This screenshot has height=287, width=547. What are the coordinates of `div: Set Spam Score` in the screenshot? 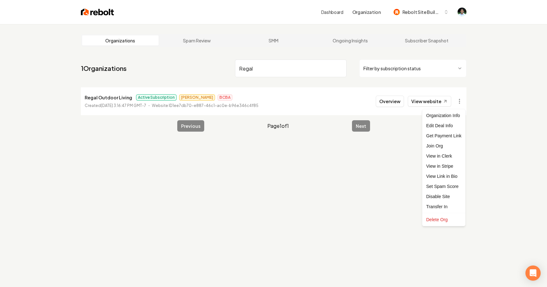 It's located at (443, 187).